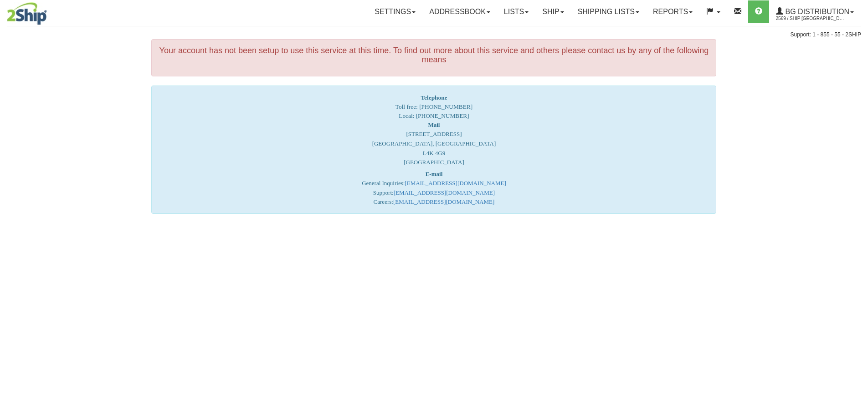 Image resolution: width=868 pixels, height=418 pixels. I want to click on strong: Telephone, so click(434, 97).